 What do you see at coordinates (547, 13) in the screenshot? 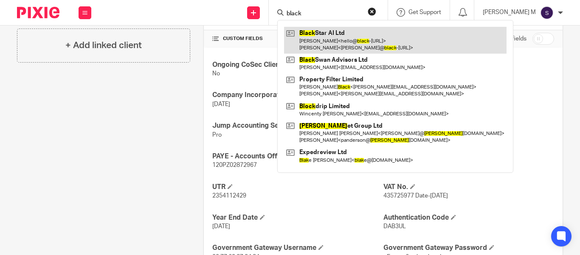
I see `img: svg%3E` at bounding box center [547, 13].